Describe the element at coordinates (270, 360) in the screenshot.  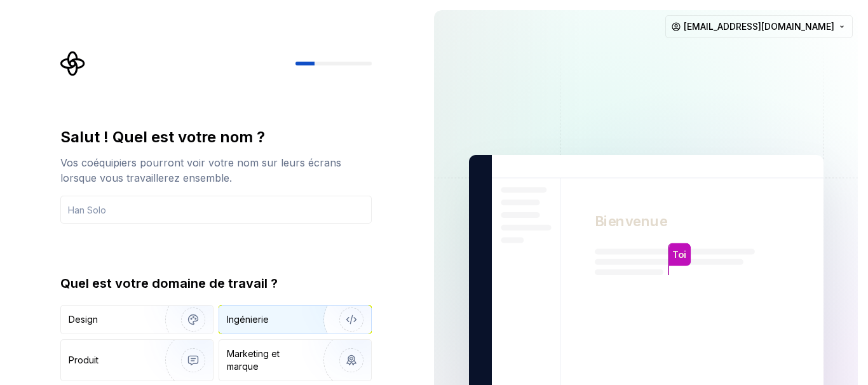
I see `div: Marketing et marque` at that location.